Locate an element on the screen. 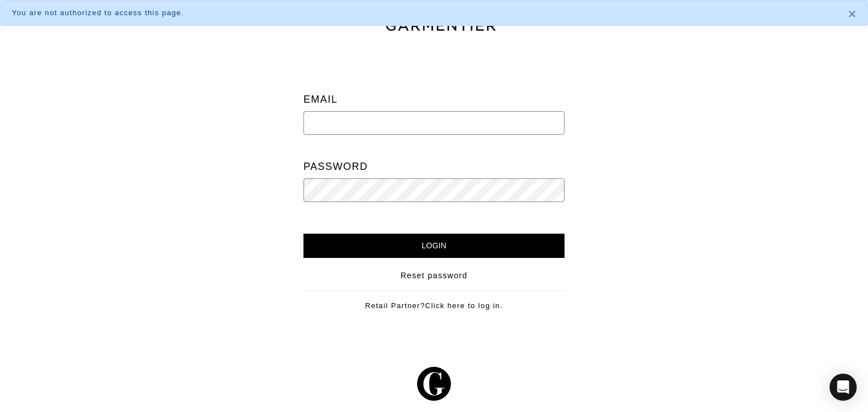  input: Login is located at coordinates (434, 246).